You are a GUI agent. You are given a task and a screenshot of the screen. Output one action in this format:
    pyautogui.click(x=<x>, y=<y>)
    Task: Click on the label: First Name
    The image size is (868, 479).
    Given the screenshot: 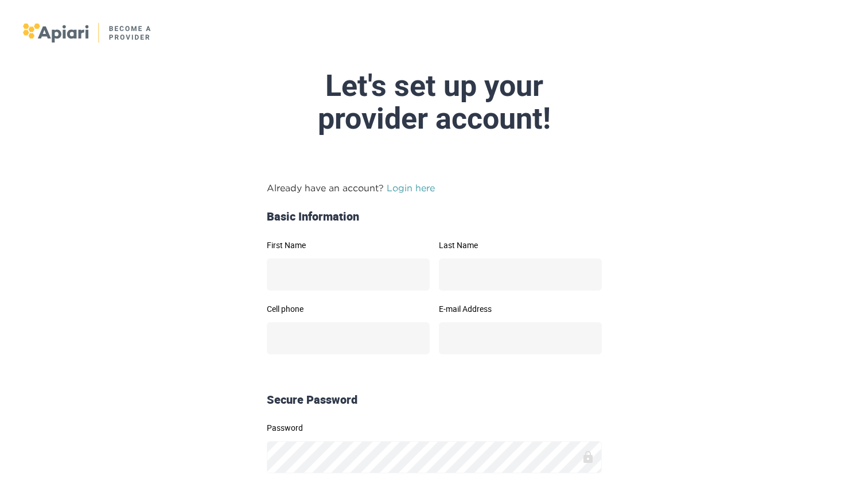 What is the action you would take?
    pyautogui.click(x=349, y=245)
    